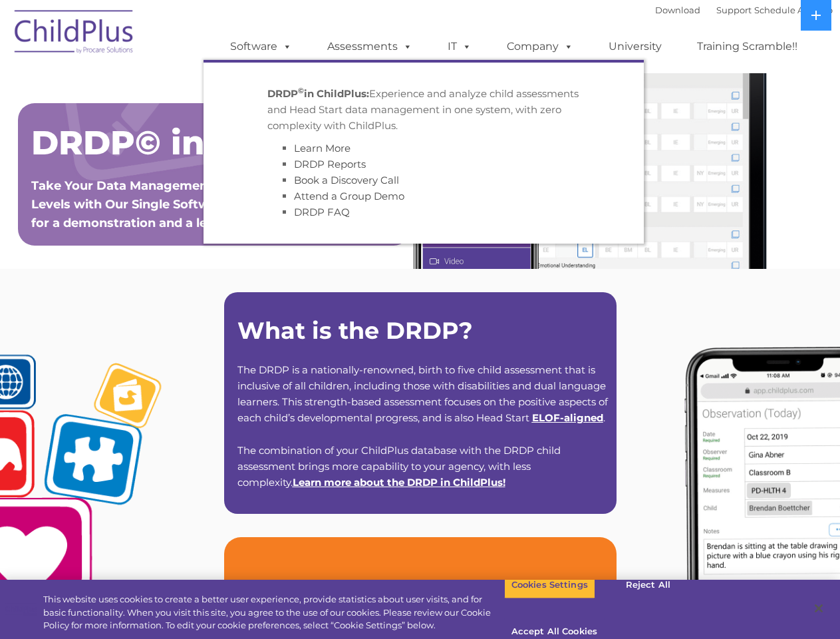 This screenshot has height=639, width=840. I want to click on span: DRDP© in ChildPlus, so click(207, 142).